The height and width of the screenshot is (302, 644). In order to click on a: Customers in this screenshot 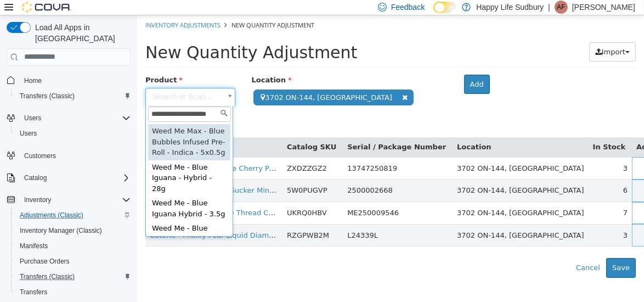, I will do `click(40, 156)`.